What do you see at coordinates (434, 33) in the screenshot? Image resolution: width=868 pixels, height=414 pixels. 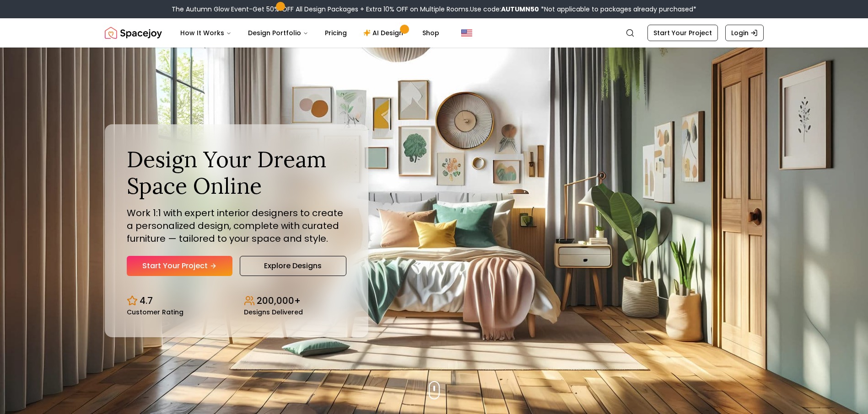 I see `nav: Global` at bounding box center [434, 33].